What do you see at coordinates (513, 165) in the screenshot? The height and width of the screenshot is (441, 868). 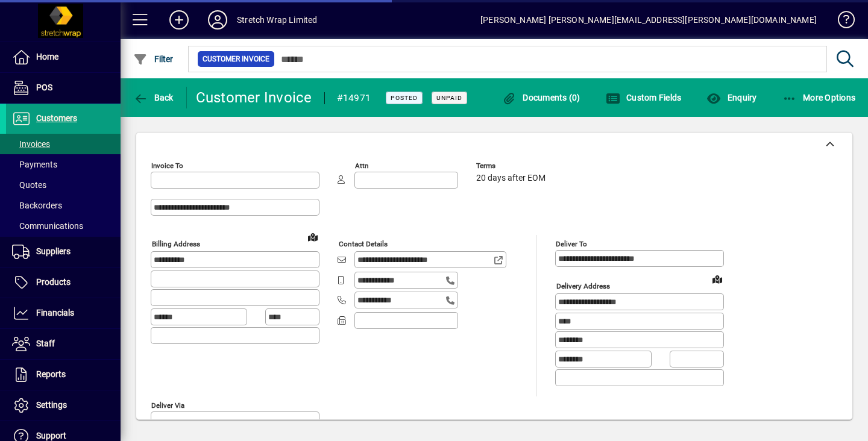 I see `span: Terms` at bounding box center [513, 165].